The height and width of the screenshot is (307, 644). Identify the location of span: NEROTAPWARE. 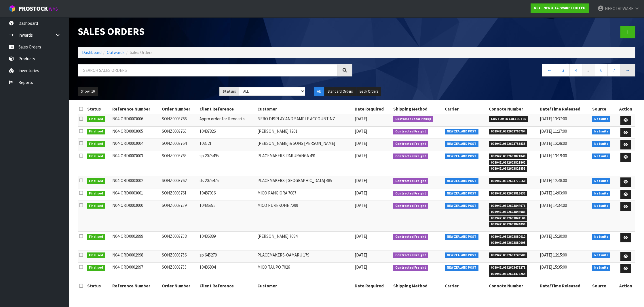
(619, 8).